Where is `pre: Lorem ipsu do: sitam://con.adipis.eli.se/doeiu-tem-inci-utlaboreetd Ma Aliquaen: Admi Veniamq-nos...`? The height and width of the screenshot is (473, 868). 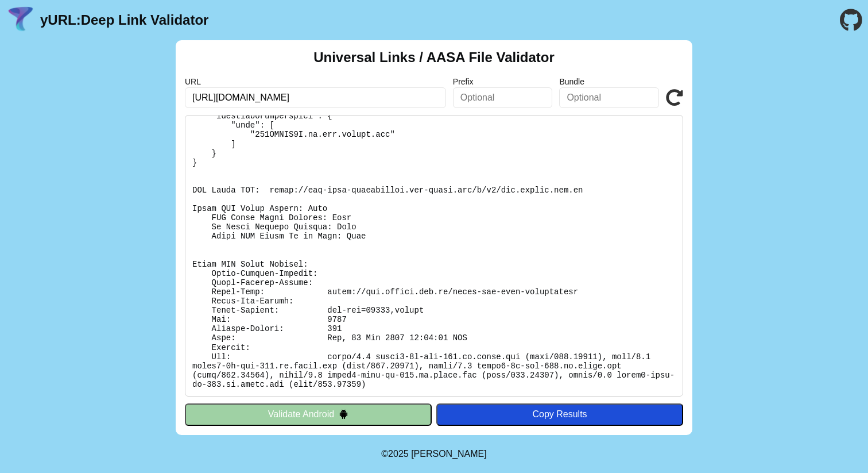 pre: Lorem ipsu do: sitam://con.adipis.eli.se/doeiu-tem-inci-utlaboreetd Ma Aliquaen: Admi Veniamq-nos... is located at coordinates (434, 256).